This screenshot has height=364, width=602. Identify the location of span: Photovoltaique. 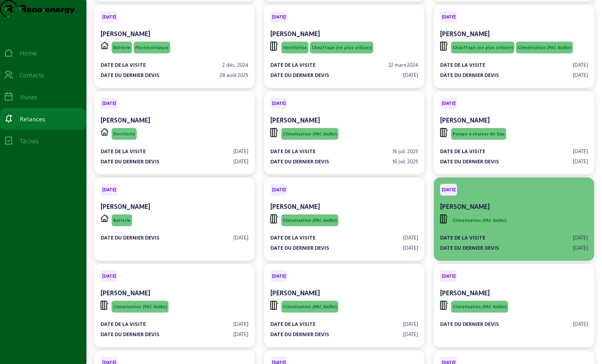
(152, 47).